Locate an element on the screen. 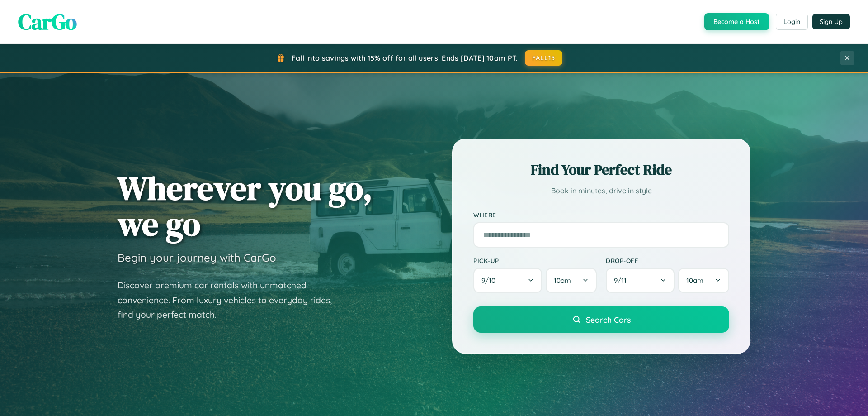 The height and width of the screenshot is (416, 868). button: Sign Up is located at coordinates (831, 22).